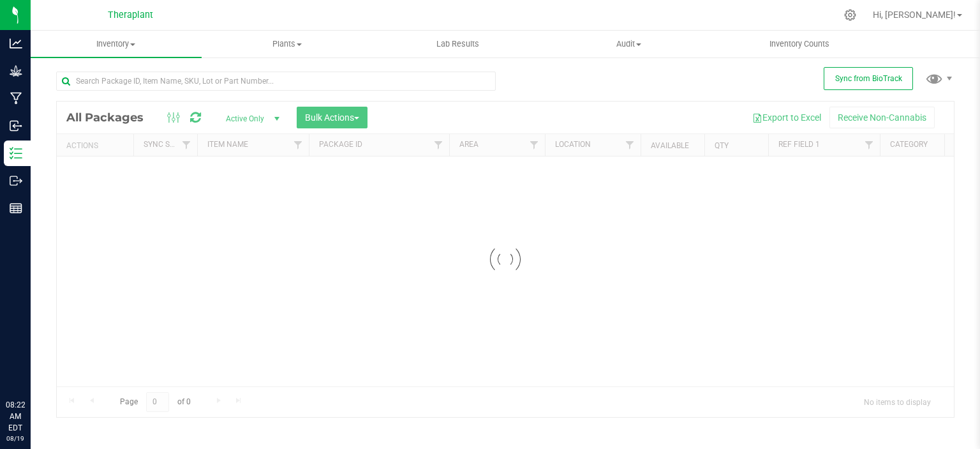  I want to click on a: Inventory Counts, so click(799, 44).